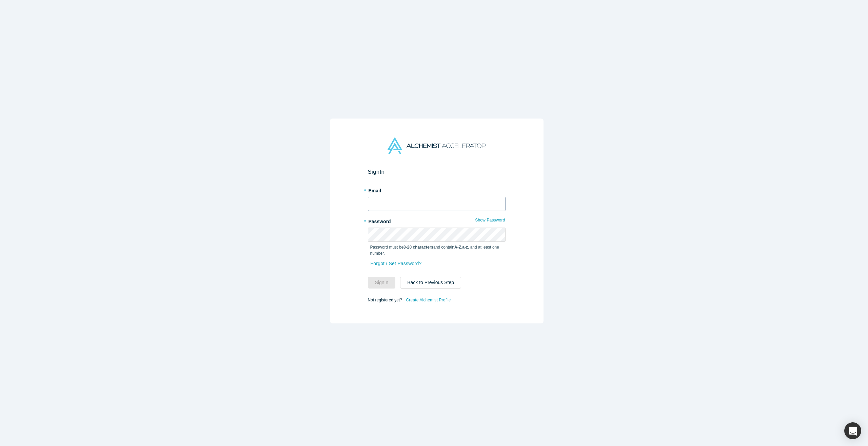 This screenshot has height=446, width=868. I want to click on button: SignIn, so click(381, 283).